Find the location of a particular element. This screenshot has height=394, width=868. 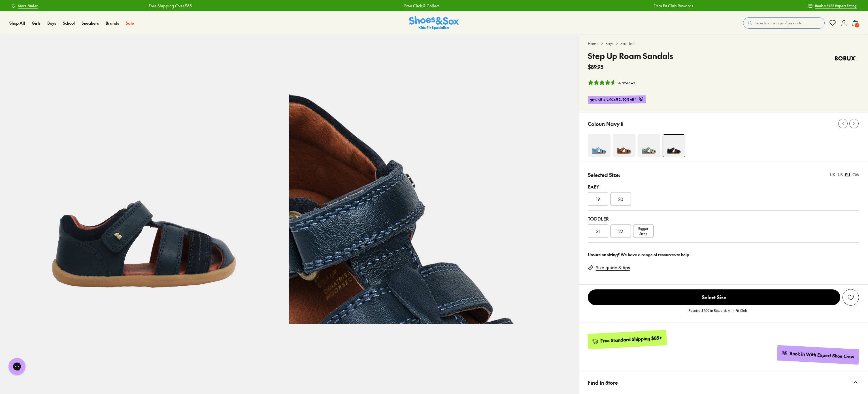

img: 4-251055_1 is located at coordinates (624, 146).